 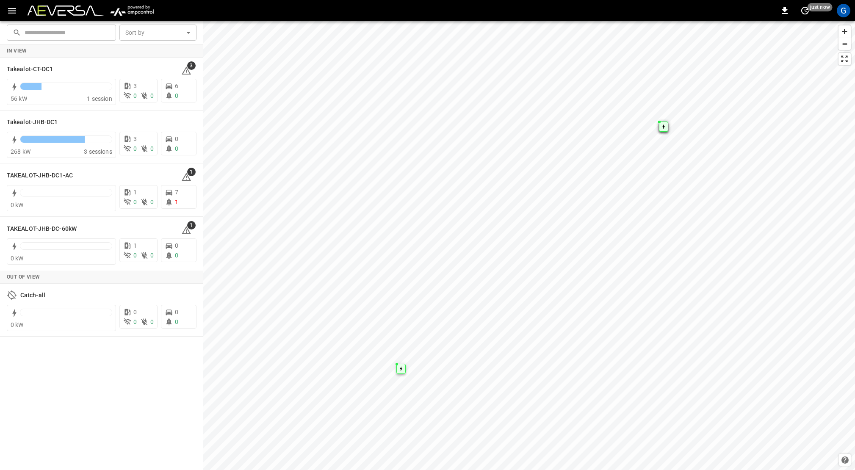 I want to click on button: set refresh interval, so click(x=805, y=11).